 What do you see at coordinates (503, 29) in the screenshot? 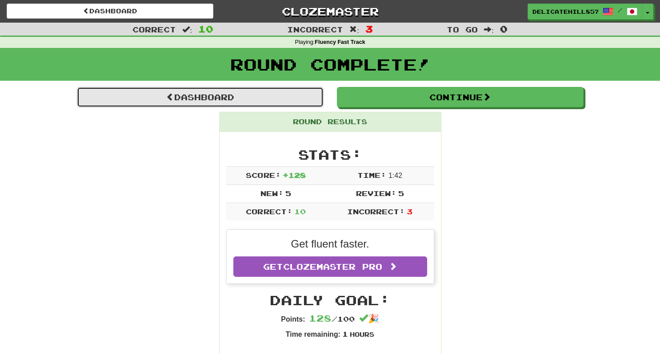
I see `span: 0` at bounding box center [503, 29].